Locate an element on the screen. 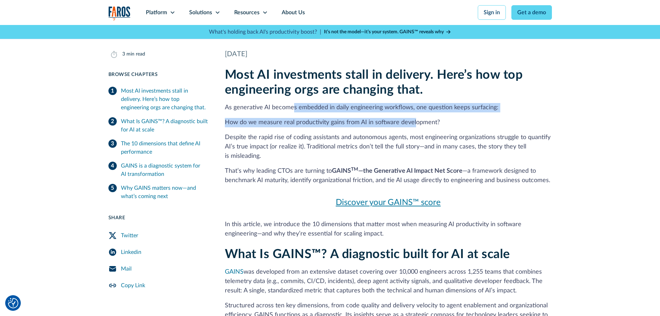 The height and width of the screenshot is (316, 660). a: The 10 dimensions that define AI performance is located at coordinates (158, 148).